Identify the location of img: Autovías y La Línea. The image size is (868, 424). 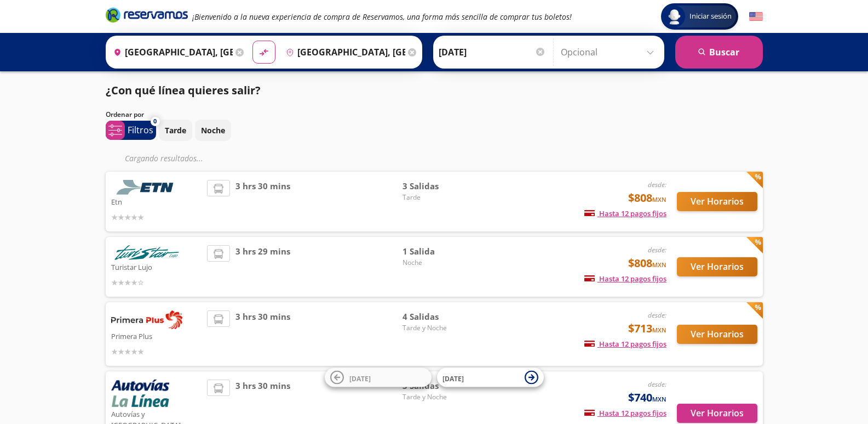
(141, 393).